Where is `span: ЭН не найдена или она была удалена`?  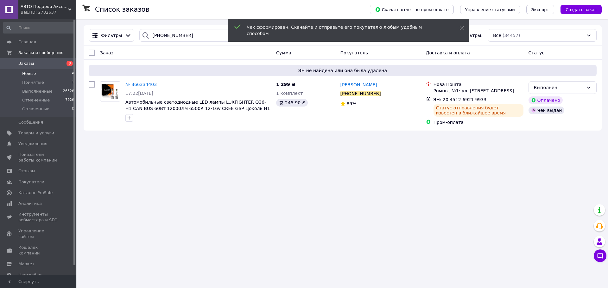
span: ЭН не найдена или она была удалена is located at coordinates (342, 71).